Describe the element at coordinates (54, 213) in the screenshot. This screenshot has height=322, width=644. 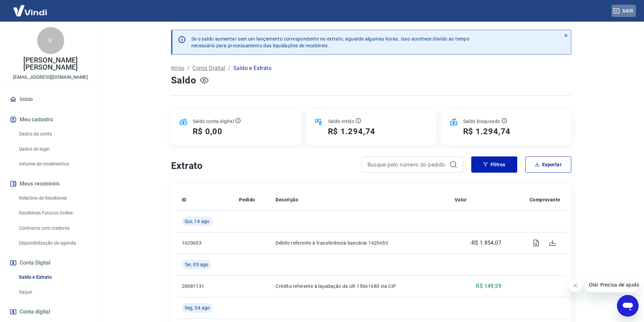
I see `a: Recebíveis Futuros Online` at that location.